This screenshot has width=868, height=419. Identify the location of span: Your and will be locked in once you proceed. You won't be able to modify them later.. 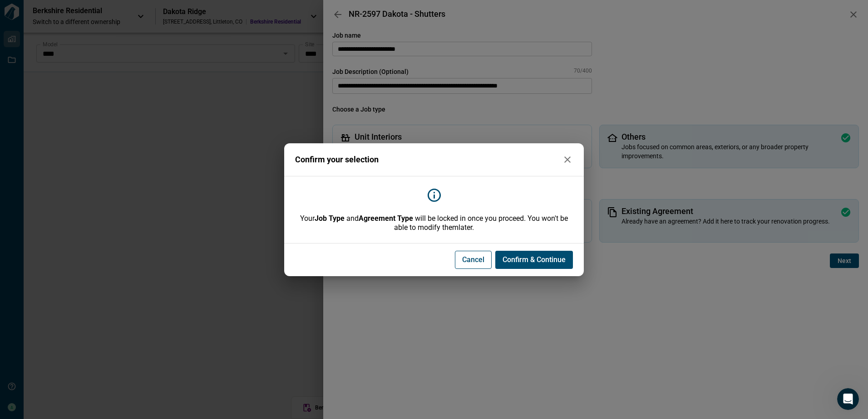
(434, 223).